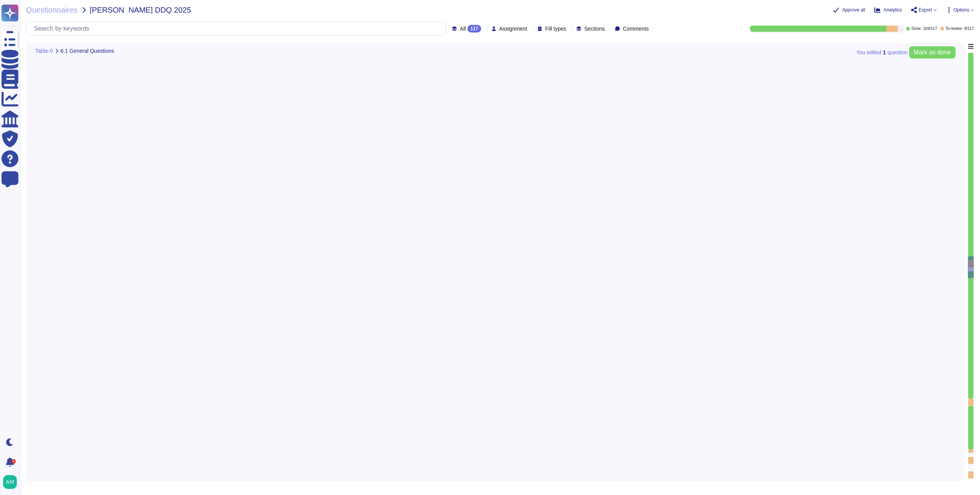  I want to click on span: 6.1 General Questions, so click(87, 51).